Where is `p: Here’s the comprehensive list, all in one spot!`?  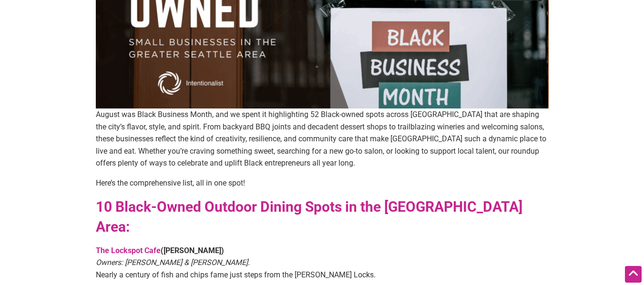
p: Here’s the comprehensive list, all in one spot! is located at coordinates (322, 183).